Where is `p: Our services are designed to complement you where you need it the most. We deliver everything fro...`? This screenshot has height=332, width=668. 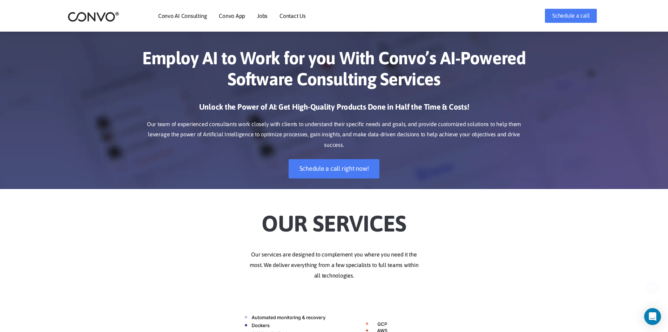 p: Our services are designed to complement you where you need it the most. We deliver everything fro... is located at coordinates (334, 265).